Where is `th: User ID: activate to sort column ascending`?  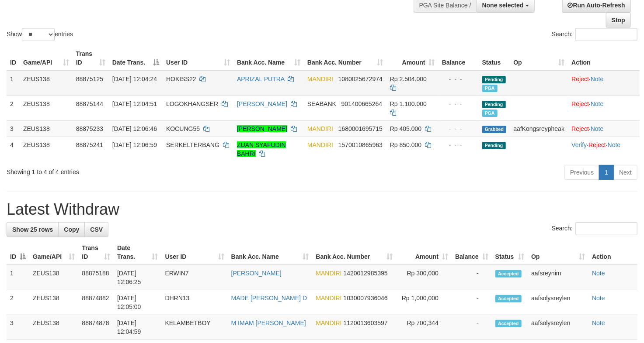 th: User ID: activate to sort column ascending is located at coordinates (198, 58).